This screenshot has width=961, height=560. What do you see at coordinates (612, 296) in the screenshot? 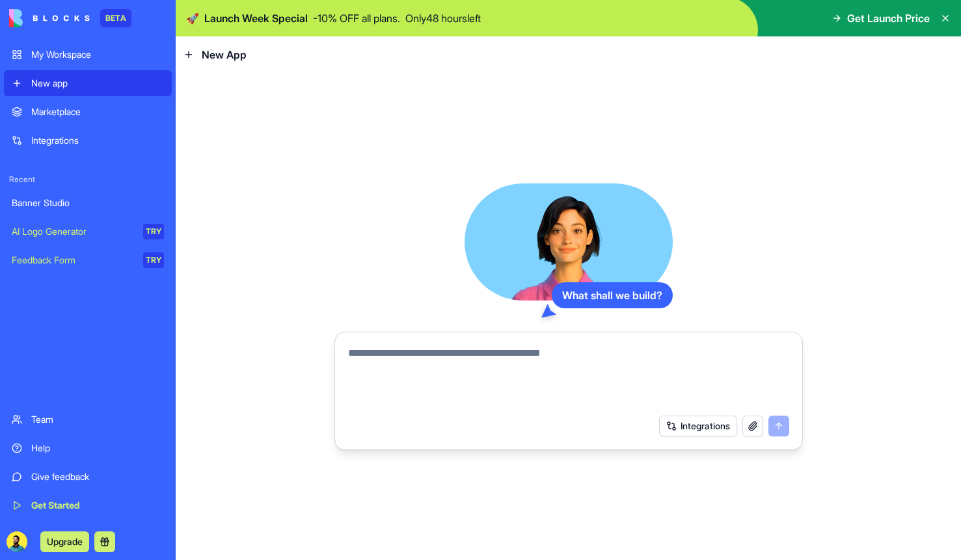
I see `div: What shall we build?` at bounding box center [612, 296].